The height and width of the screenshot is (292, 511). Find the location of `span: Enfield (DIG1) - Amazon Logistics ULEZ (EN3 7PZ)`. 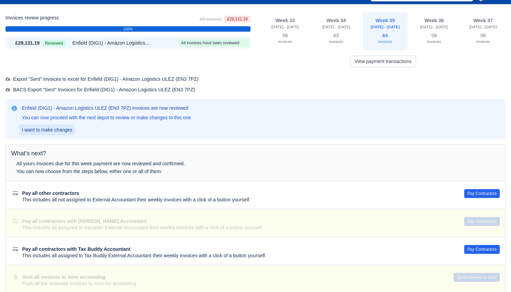

span: Enfield (DIG1) - Amazon Logistics ULEZ (EN3 7PZ) is located at coordinates (112, 43).